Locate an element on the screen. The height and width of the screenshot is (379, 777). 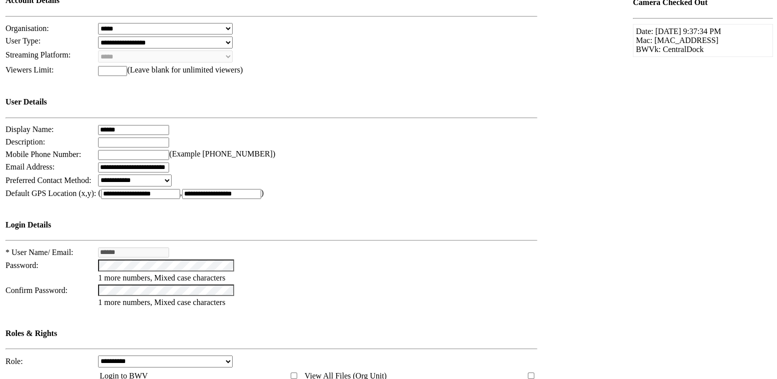
h4: Roles & Rights is located at coordinates (271, 334).